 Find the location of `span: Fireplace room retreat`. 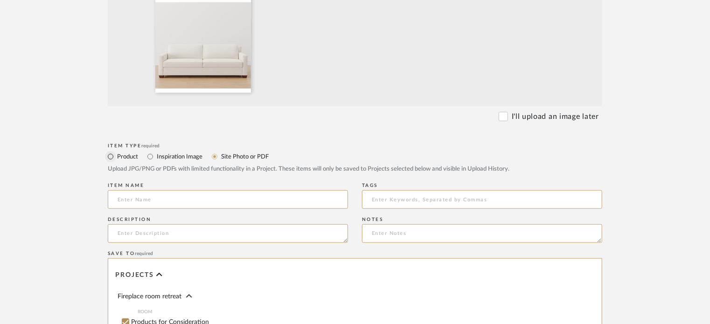

span: Fireplace room retreat is located at coordinates (149, 297).